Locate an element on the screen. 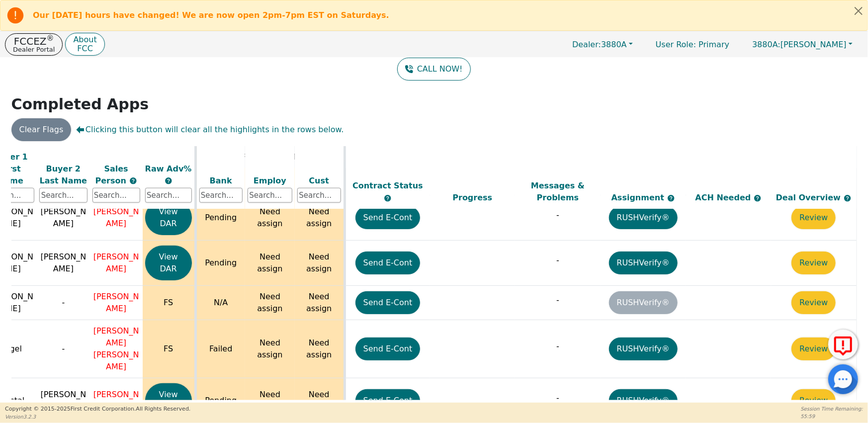 The height and width of the screenshot is (424, 868). button: Dealer:3880A is located at coordinates (603, 44).